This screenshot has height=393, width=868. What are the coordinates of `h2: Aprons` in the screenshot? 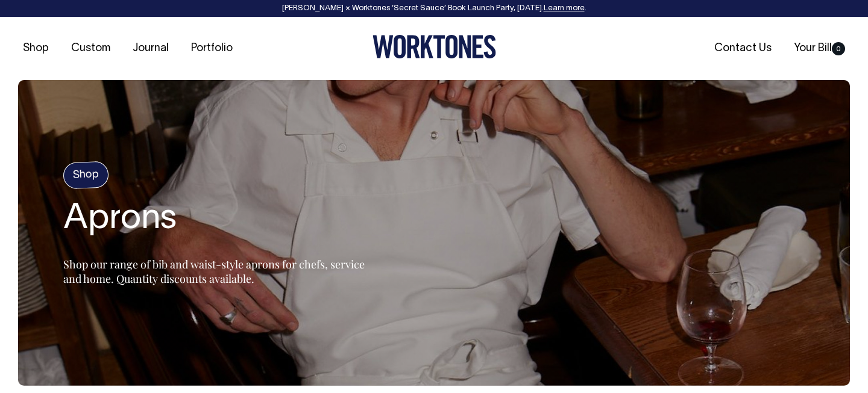 It's located at (214, 220).